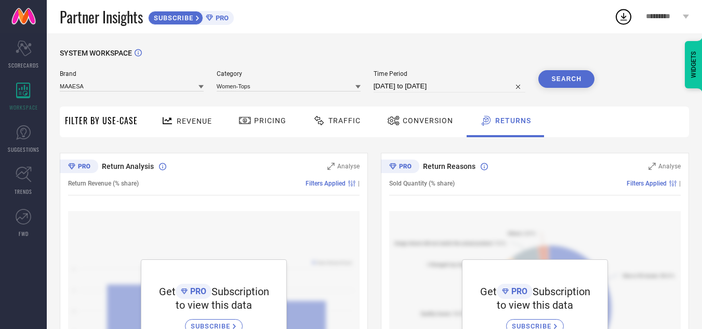 The height and width of the screenshot is (329, 702). I want to click on span: Return Revenue (% share), so click(103, 183).